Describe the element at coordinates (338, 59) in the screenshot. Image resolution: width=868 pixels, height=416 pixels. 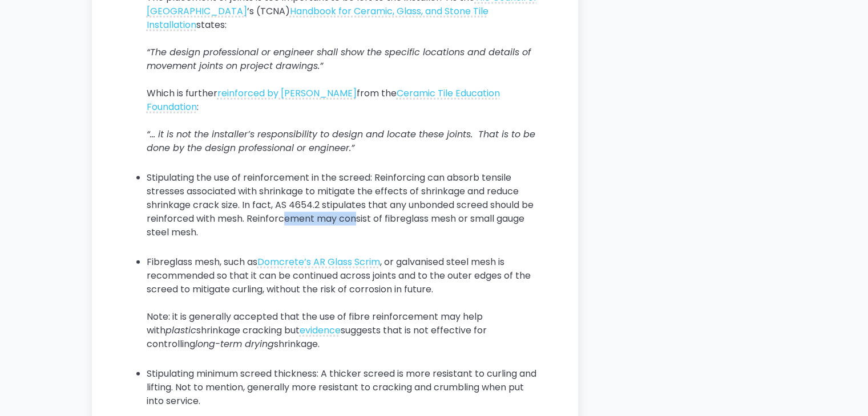
I see `em: “The design professional or engineer shall show the specific locations and details of movement jo...` at that location.